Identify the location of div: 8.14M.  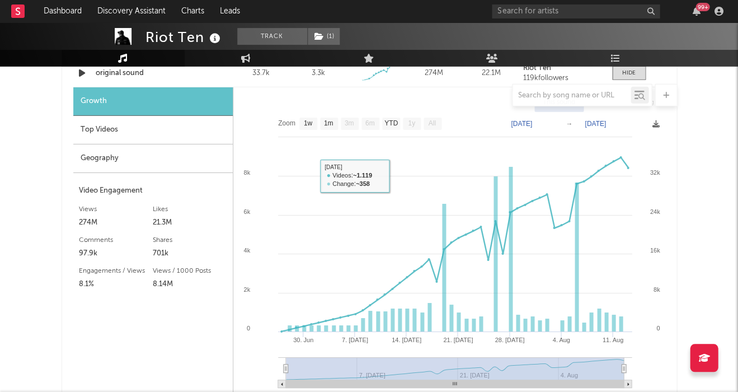
(190, 284).